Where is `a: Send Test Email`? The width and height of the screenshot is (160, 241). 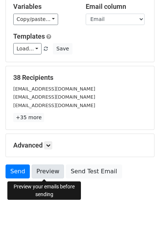 a: Send Test Email is located at coordinates (94, 171).